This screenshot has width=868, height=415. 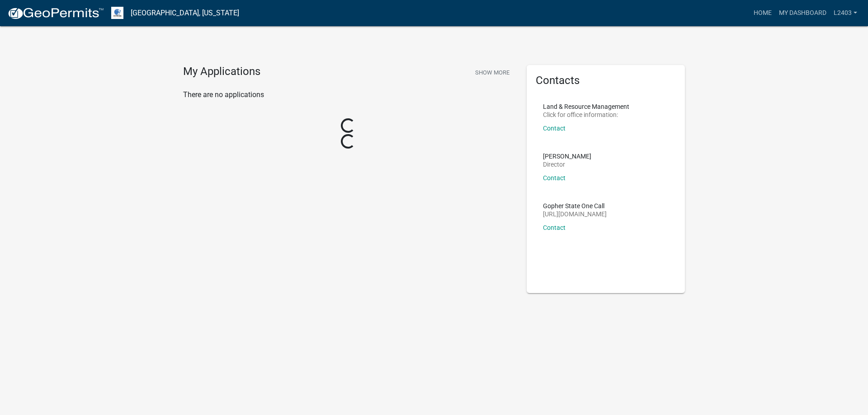 What do you see at coordinates (221, 72) in the screenshot?
I see `h4: My Applications` at bounding box center [221, 72].